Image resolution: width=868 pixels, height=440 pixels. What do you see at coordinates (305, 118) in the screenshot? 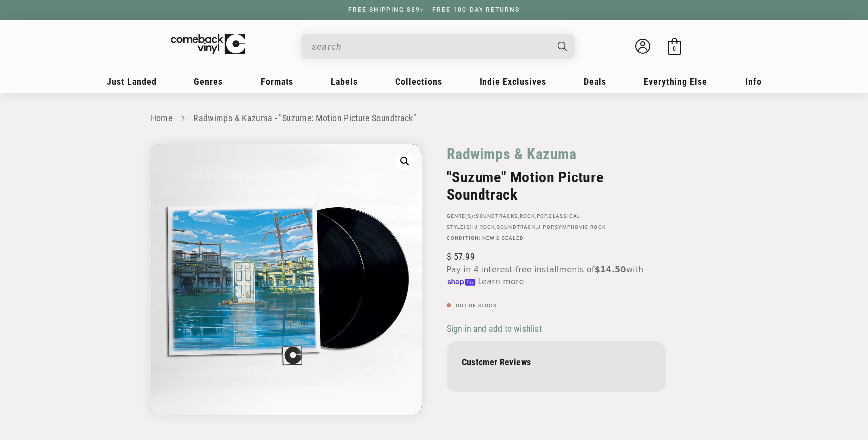
I see `a: Radwimps & Kazuma - "Suzume: Motion Picture Soundtrack"` at bounding box center [305, 118].